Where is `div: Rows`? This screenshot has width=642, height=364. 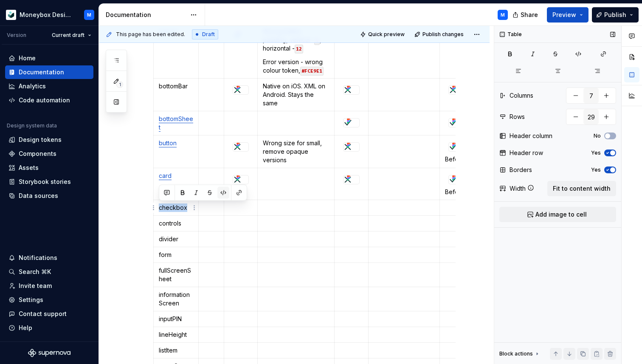 div: Rows is located at coordinates (517, 117).